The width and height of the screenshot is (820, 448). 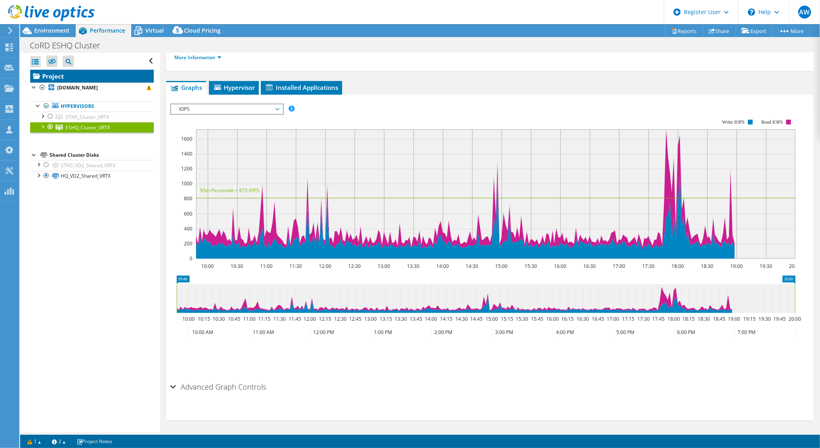 What do you see at coordinates (719, 319) in the screenshot?
I see `text: 18:45` at bounding box center [719, 319].